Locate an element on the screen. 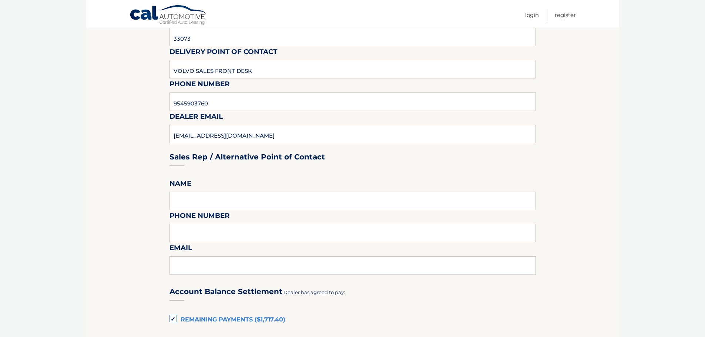 The image size is (705, 337). label: Name is located at coordinates (180, 185).